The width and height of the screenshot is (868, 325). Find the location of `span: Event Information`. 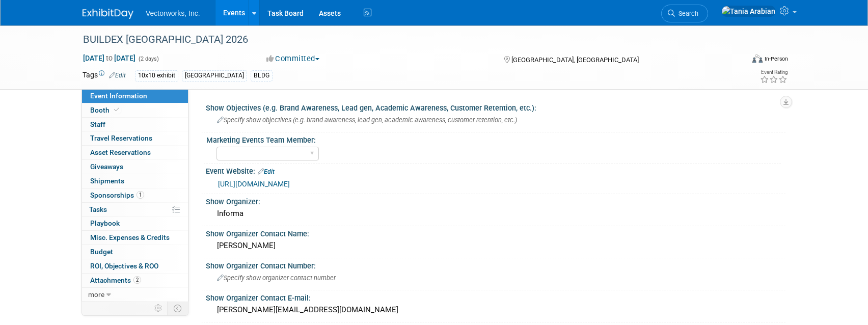

span: Event Information is located at coordinates (119, 96).